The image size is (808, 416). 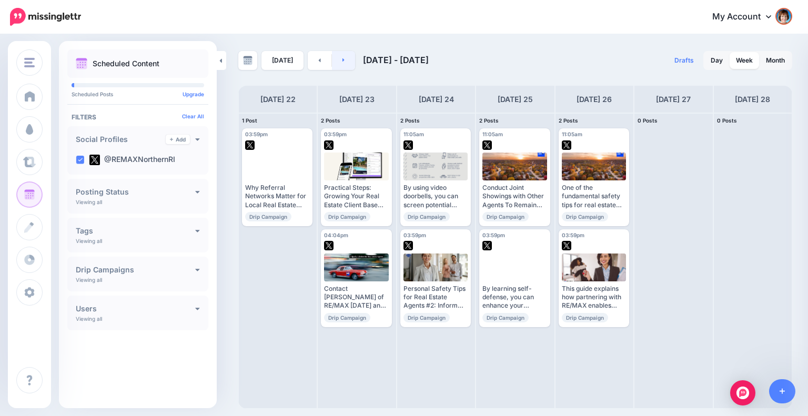 I want to click on a: Day, so click(x=717, y=61).